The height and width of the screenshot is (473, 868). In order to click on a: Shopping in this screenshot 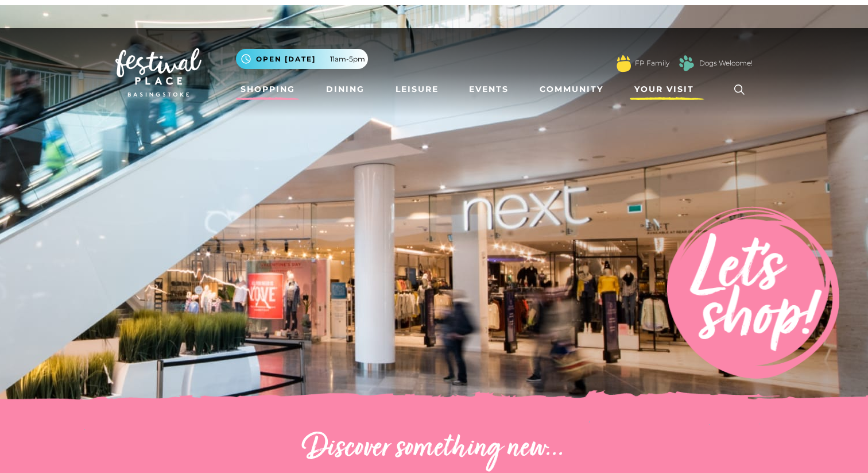, I will do `click(267, 89)`.